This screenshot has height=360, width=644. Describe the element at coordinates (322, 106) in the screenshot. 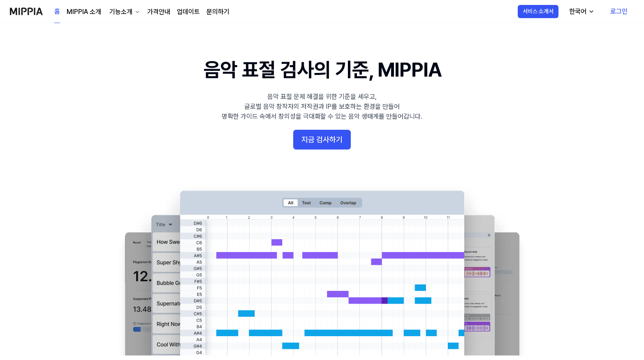

I see `div: 음악 표절 문제 해결을 위한 기준을 세우고, 글로벌 음악 창작자의 저작권과 IP를 보호하는 환경을 만들어 명확한 가이드 속에서 창의성을 극대화할 수 있는 음악 생태계를 만들어...` at that location.